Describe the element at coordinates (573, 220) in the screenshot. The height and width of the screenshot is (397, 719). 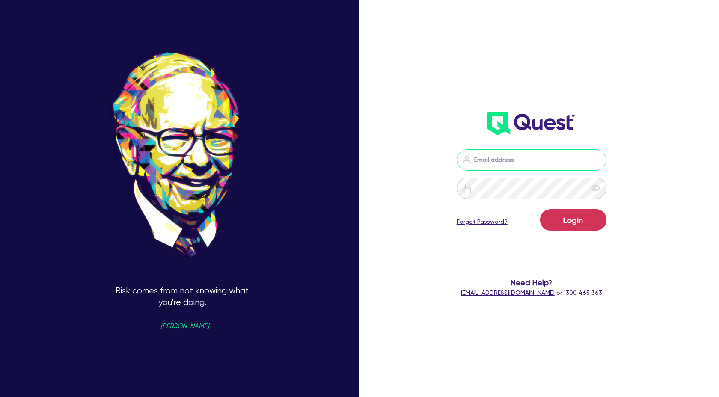
I see `button: Login` at that location.